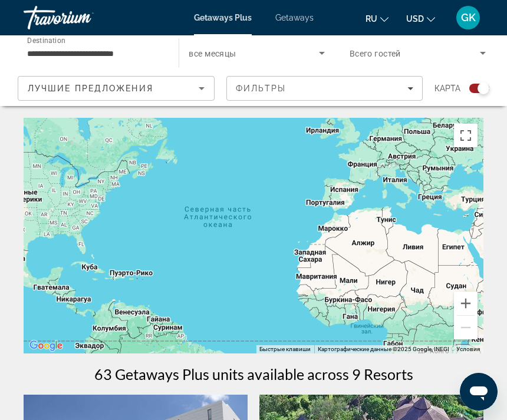 The width and height of the screenshot is (507, 420). What do you see at coordinates (325, 88) in the screenshot?
I see `button: Filters` at bounding box center [325, 88].